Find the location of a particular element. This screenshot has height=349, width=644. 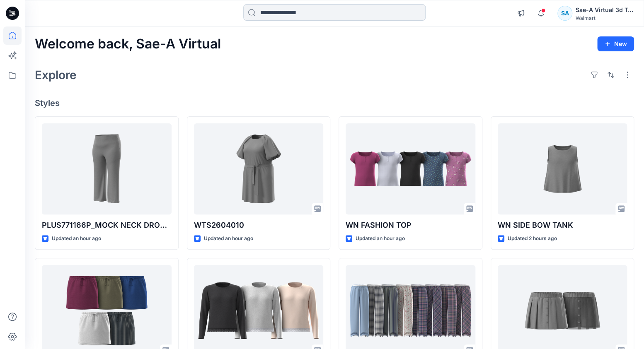

div: SA is located at coordinates (565, 13).